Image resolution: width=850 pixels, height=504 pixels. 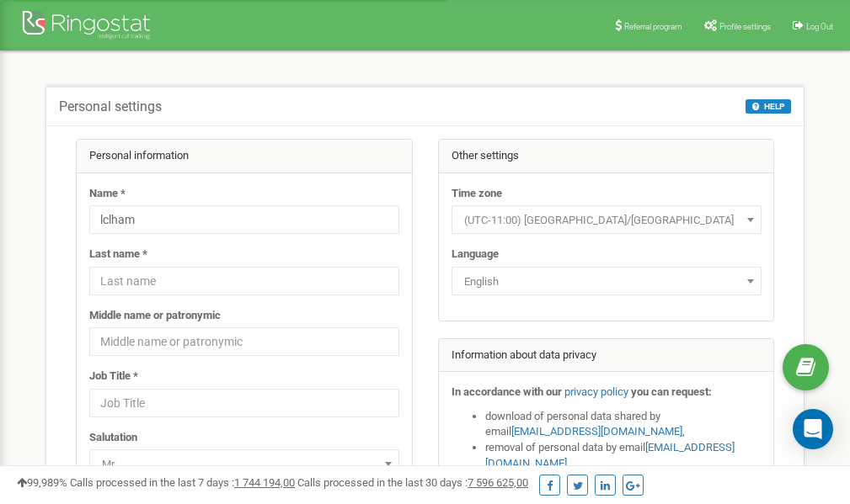 What do you see at coordinates (820, 26) in the screenshot?
I see `span: Log Out` at bounding box center [820, 26].